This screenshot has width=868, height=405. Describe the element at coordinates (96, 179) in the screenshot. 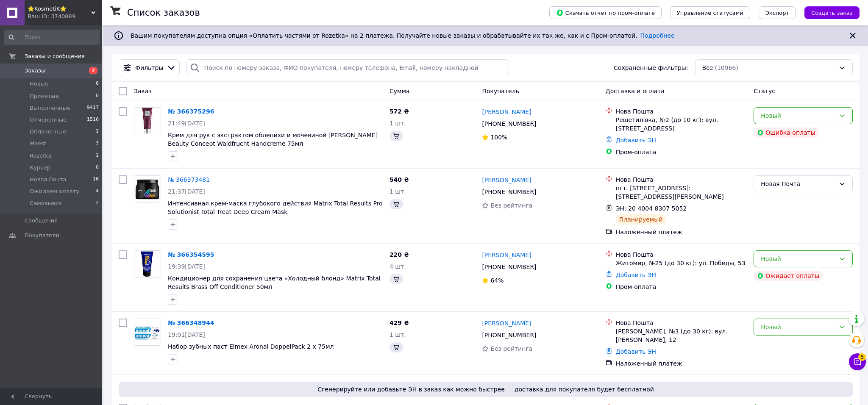

I see `span: 16` at that location.